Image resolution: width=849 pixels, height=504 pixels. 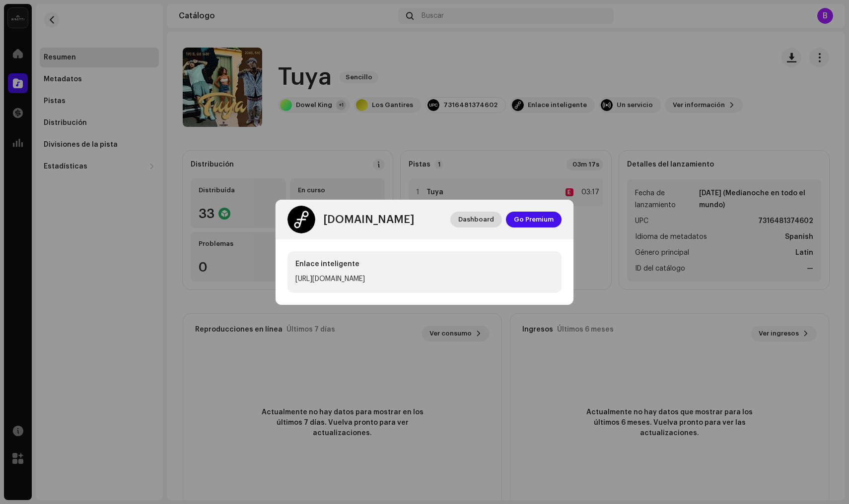 What do you see at coordinates (476, 219) in the screenshot?
I see `button: Dashboard` at bounding box center [476, 219].